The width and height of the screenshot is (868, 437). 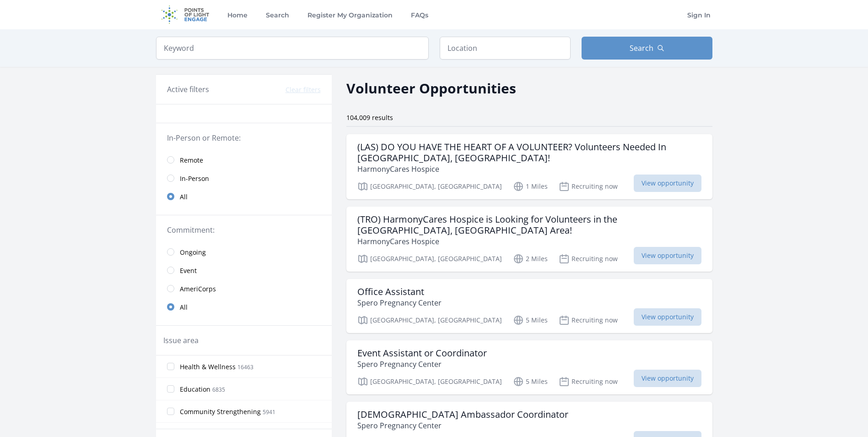 What do you see at coordinates (647, 48) in the screenshot?
I see `button: Search` at bounding box center [647, 48].